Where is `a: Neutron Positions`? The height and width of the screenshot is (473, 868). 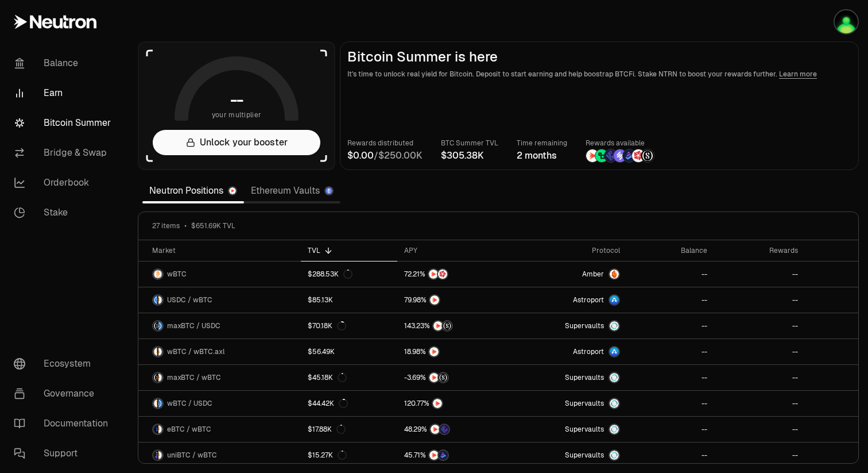
a: Neutron Positions is located at coordinates (193, 191).